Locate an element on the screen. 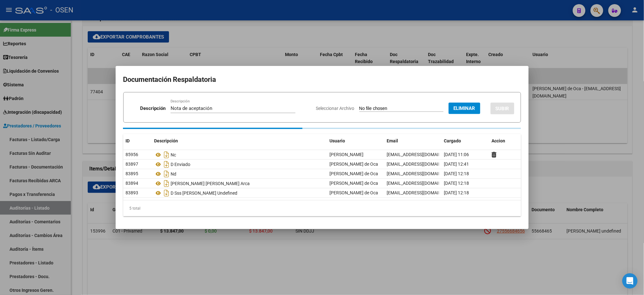 The width and height of the screenshot is (644, 295). span: SUBIR is located at coordinates (503, 108).